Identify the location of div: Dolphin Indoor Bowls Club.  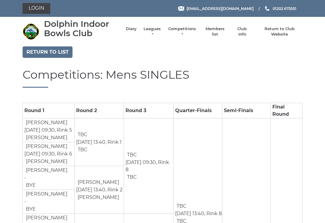
(82, 29).